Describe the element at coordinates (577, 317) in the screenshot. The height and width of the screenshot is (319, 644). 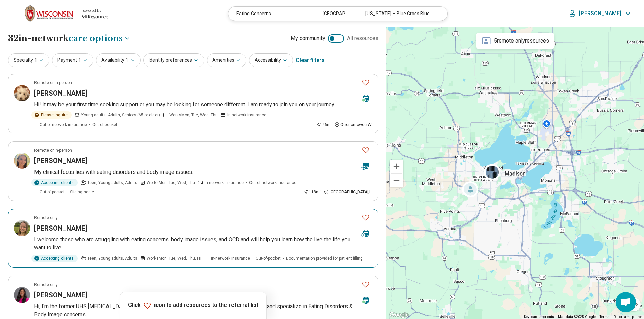
I see `span: Map data ©2025 Google` at that location.